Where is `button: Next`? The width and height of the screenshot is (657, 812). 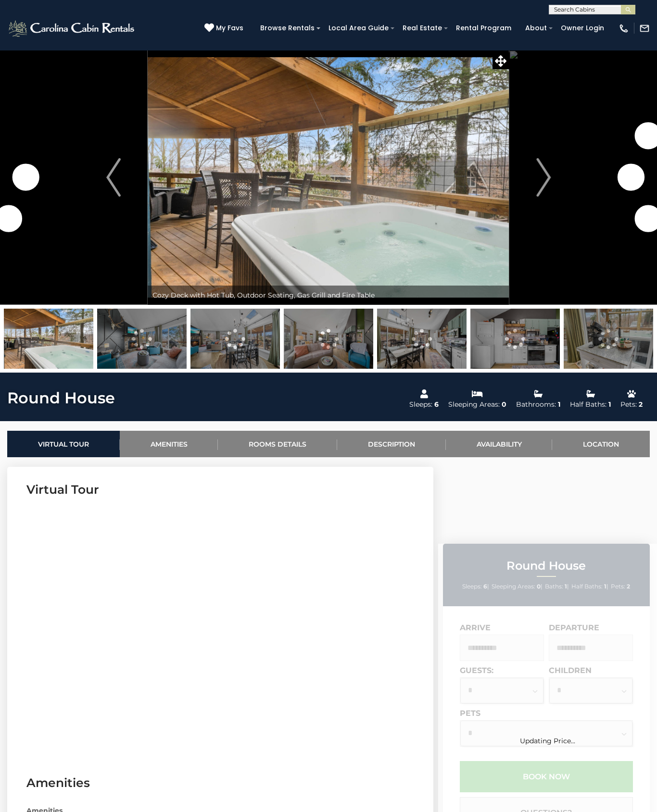 button: Next is located at coordinates (544, 177).